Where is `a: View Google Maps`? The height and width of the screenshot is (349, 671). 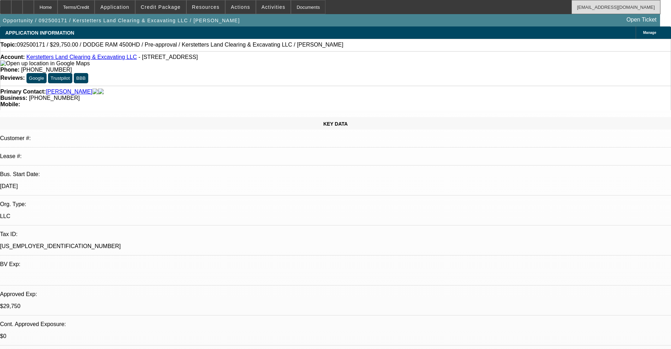
a: View Google Maps is located at coordinates (45, 63).